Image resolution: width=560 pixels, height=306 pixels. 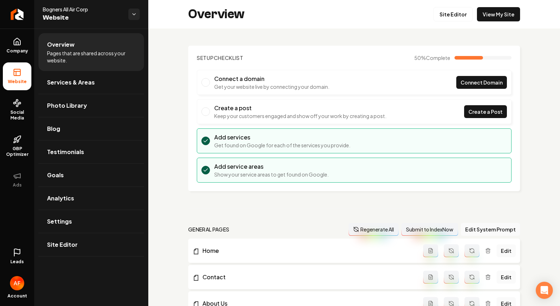 What do you see at coordinates (91, 82) in the screenshot?
I see `a: Services & Areas` at bounding box center [91, 82].